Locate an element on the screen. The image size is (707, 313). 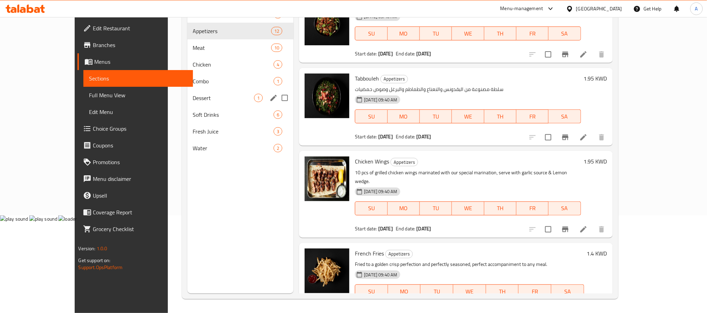
span: 2 is located at coordinates (278, 148).